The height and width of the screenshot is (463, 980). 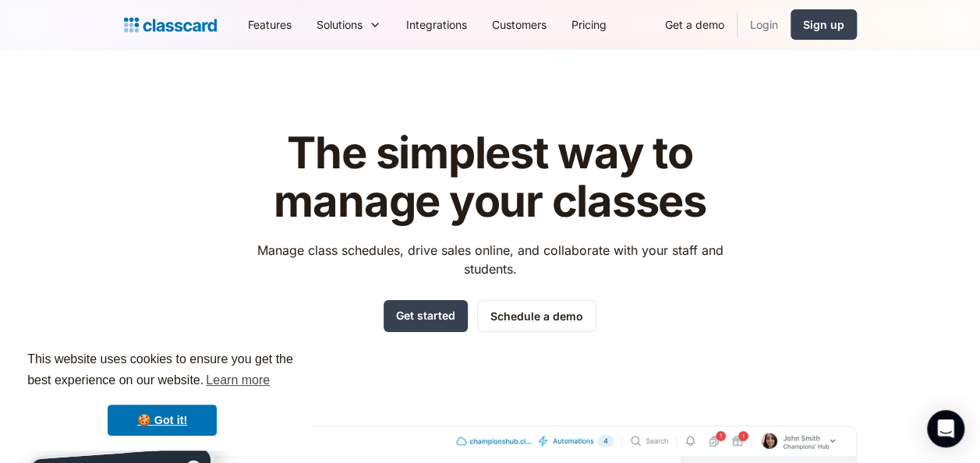 What do you see at coordinates (425, 315) in the screenshot?
I see `a: Get started` at bounding box center [425, 315].